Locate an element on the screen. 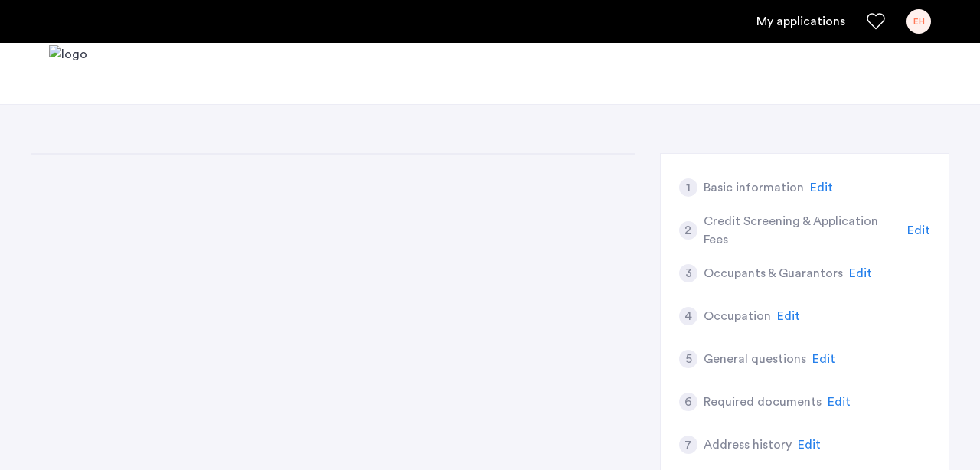  div: 2 is located at coordinates (689, 230).